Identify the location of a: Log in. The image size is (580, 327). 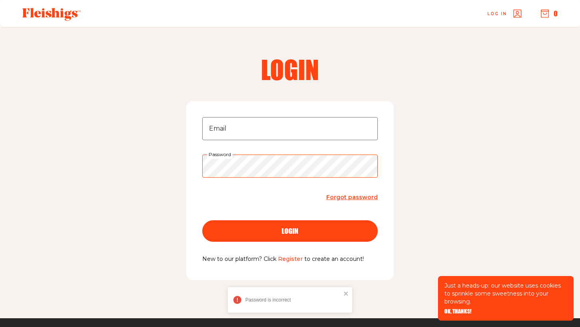
(504, 14).